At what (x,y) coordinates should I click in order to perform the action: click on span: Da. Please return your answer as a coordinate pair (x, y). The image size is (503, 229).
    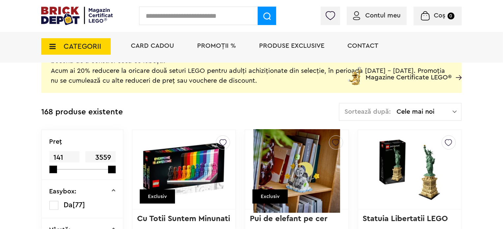
    Looking at the image, I should click on (68, 205).